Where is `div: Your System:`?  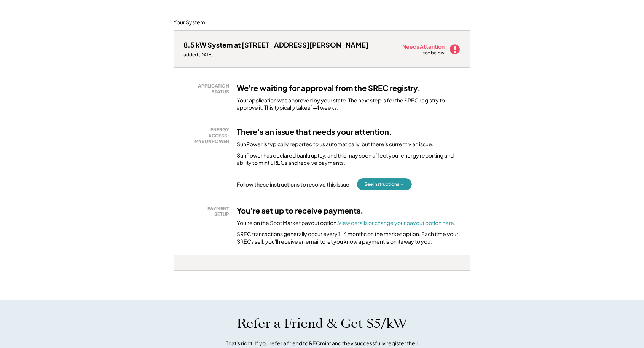
div: Your System: is located at coordinates (190, 22).